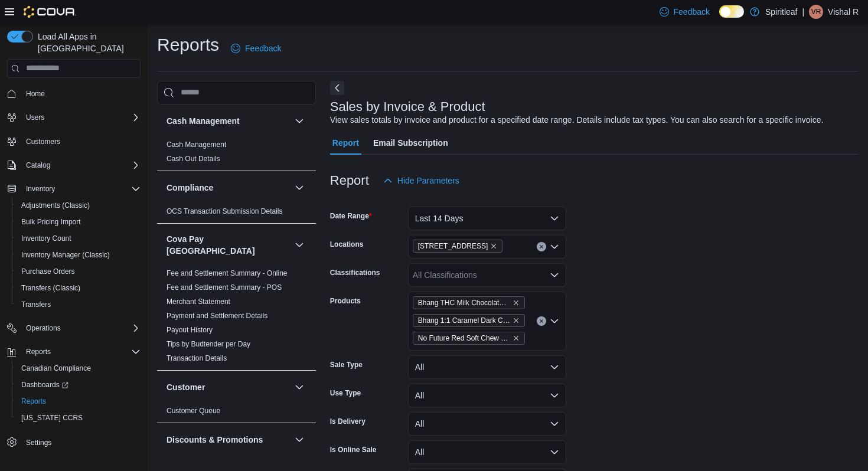 The height and width of the screenshot is (471, 868). Describe the element at coordinates (350, 180) in the screenshot. I see `h3: Report` at that location.